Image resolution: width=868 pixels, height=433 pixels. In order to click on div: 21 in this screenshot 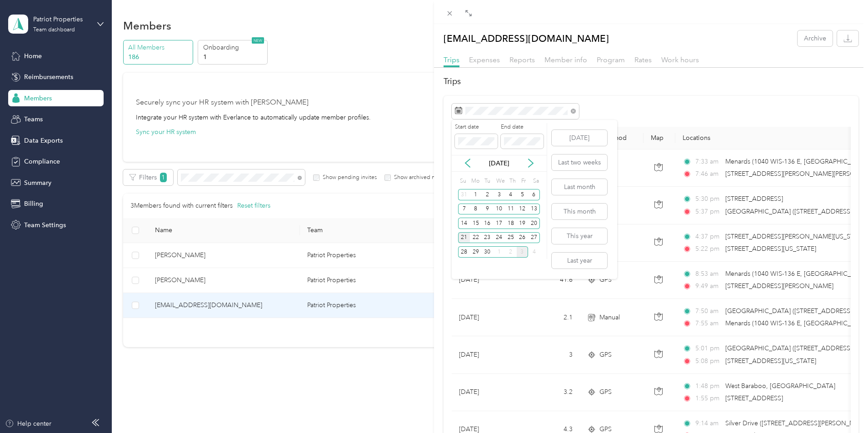, I will do `click(464, 237)`.